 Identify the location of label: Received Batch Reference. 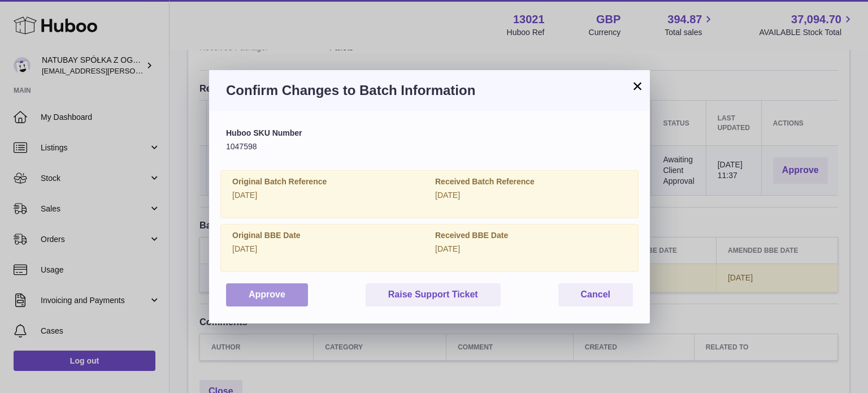
(531, 181).